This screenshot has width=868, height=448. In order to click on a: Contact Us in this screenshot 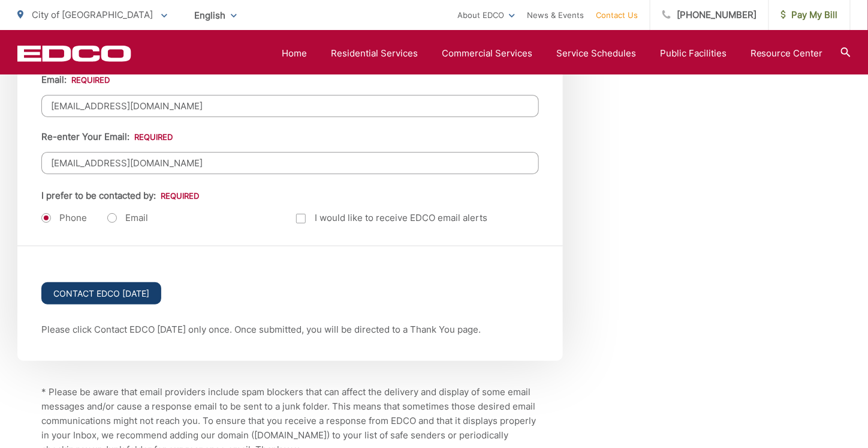, I will do `click(617, 15)`.